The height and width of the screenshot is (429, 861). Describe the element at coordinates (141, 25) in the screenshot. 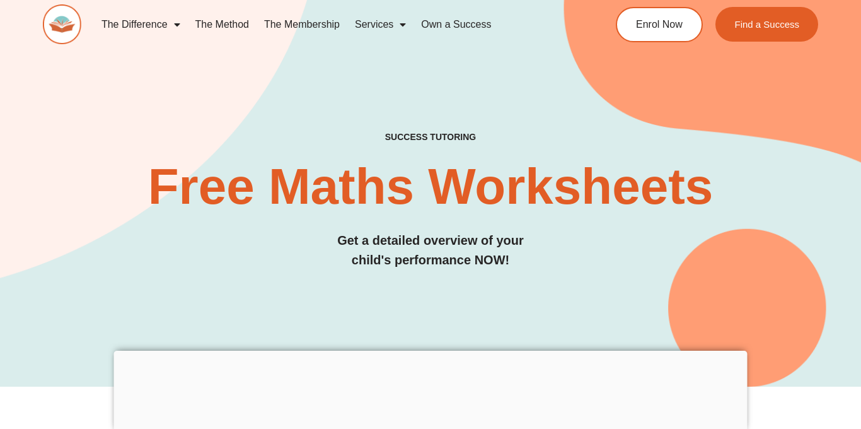

I see `a: The Difference` at that location.